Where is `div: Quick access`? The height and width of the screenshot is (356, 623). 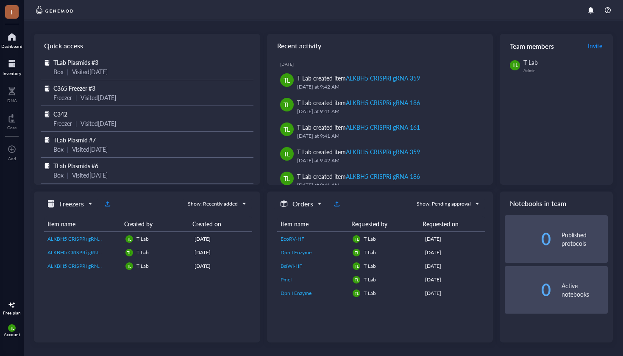 div: Quick access is located at coordinates (147, 46).